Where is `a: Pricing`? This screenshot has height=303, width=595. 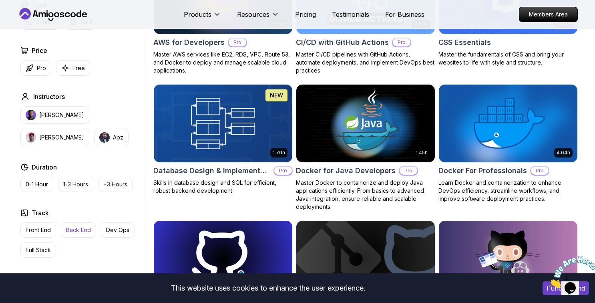 a: Pricing is located at coordinates (305, 14).